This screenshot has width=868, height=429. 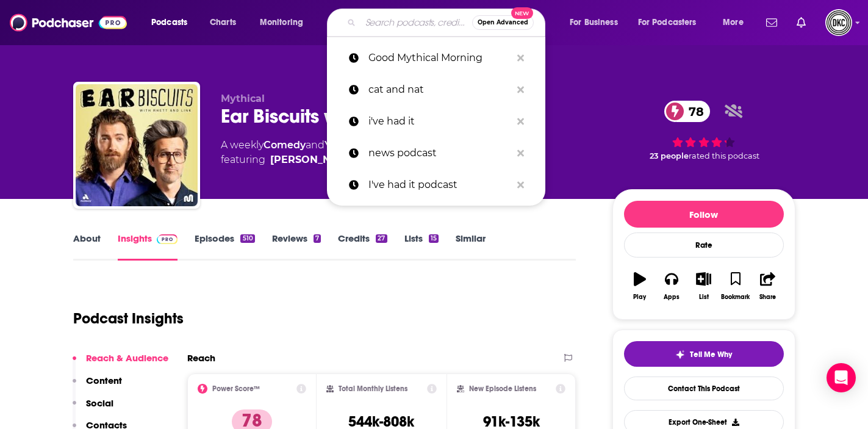 I want to click on span: featuring, so click(x=348, y=160).